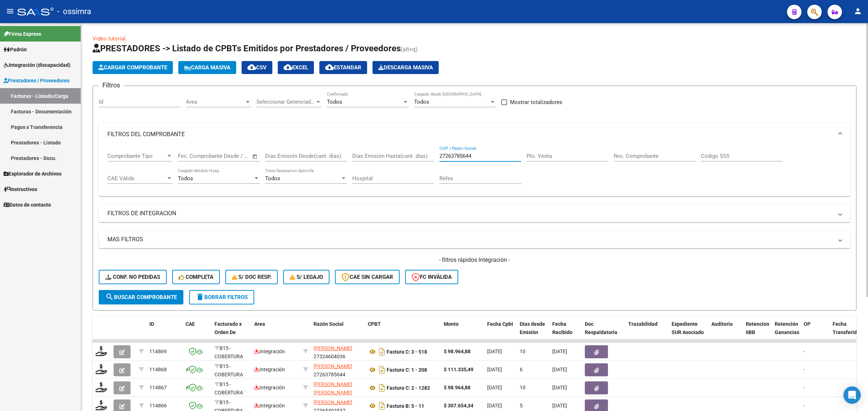 The image size is (868, 411). What do you see at coordinates (20, 189) in the screenshot?
I see `span: Instructivos` at bounding box center [20, 189].